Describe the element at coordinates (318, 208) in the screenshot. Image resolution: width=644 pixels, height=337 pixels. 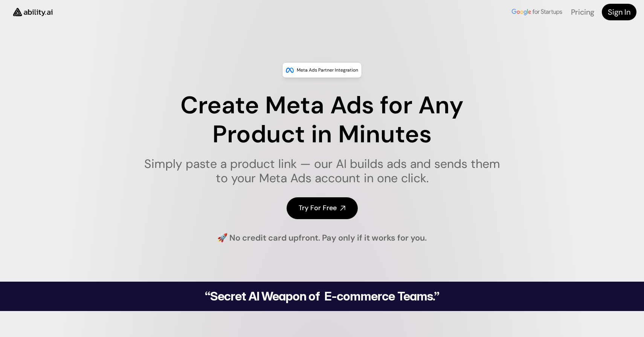
I see `h4: Try For Free` at that location.